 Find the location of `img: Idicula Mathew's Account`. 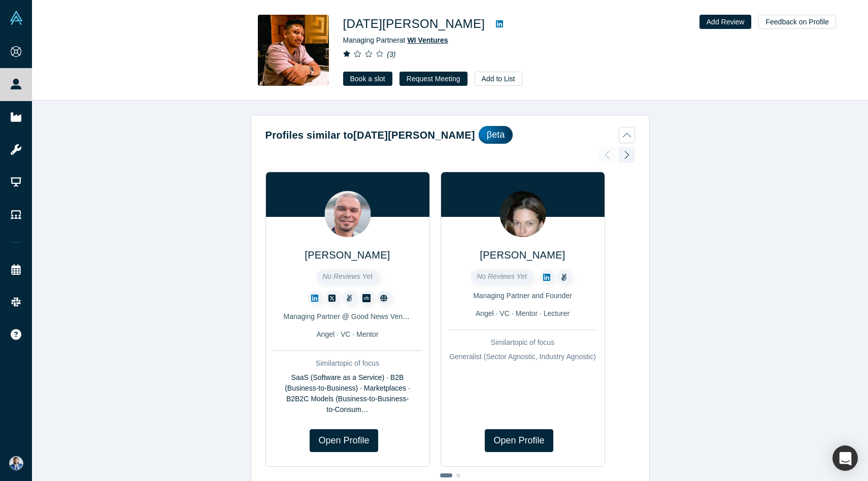

img: Idicula Mathew's Account is located at coordinates (16, 464).